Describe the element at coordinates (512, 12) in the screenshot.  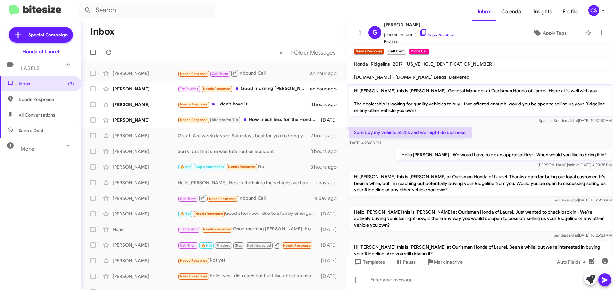
I see `span: Calendar` at that location.